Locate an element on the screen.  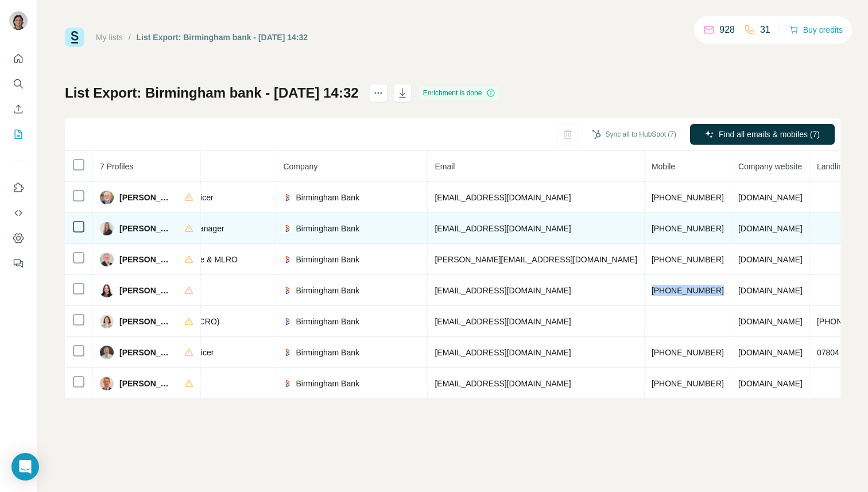
img: Surfe Logo is located at coordinates (75, 38).